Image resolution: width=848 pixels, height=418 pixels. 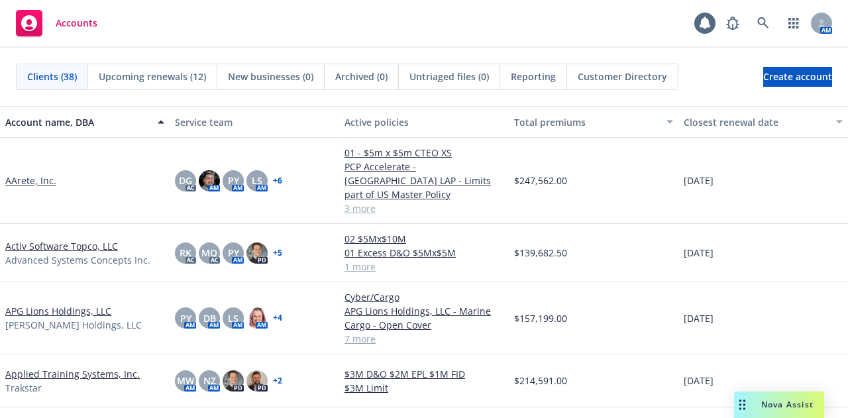 What do you see at coordinates (185, 180) in the screenshot?
I see `span: DG` at bounding box center [185, 180].